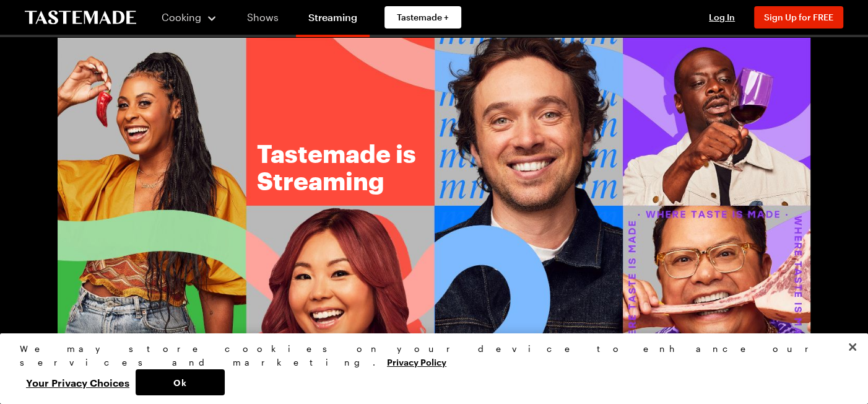  I want to click on button: Ok, so click(180, 382).